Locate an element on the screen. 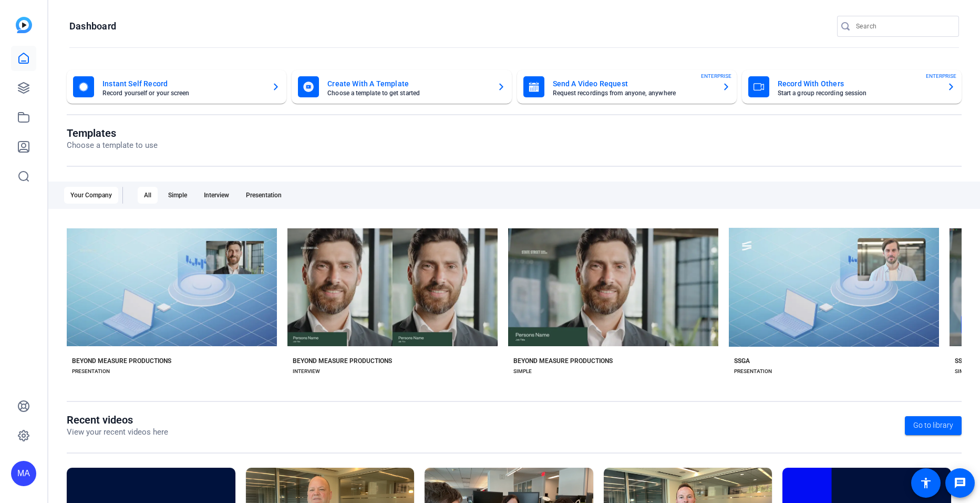  button: Record With OthersStart a group recording sessionENTERPRISE is located at coordinates (852, 87).